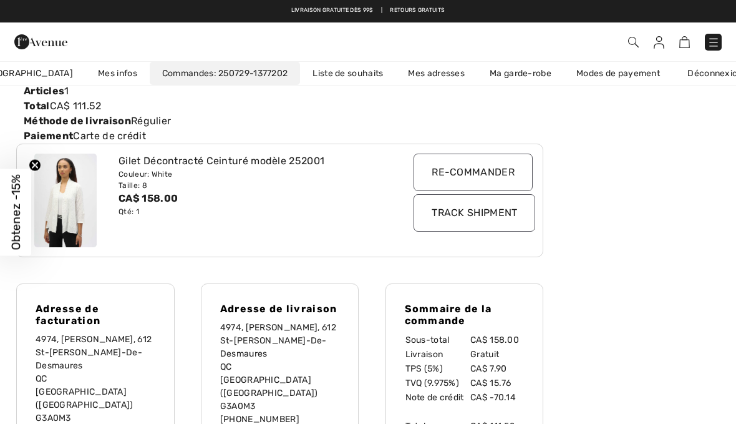  Describe the element at coordinates (437, 354) in the screenshot. I see `td: Livraison` at that location.